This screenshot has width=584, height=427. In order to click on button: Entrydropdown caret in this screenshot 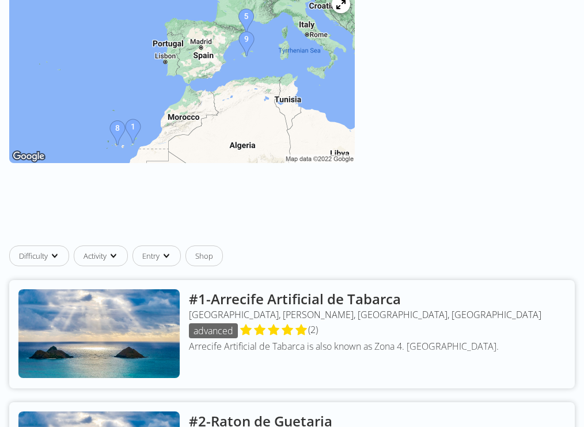, I will do `click(159, 256)`.